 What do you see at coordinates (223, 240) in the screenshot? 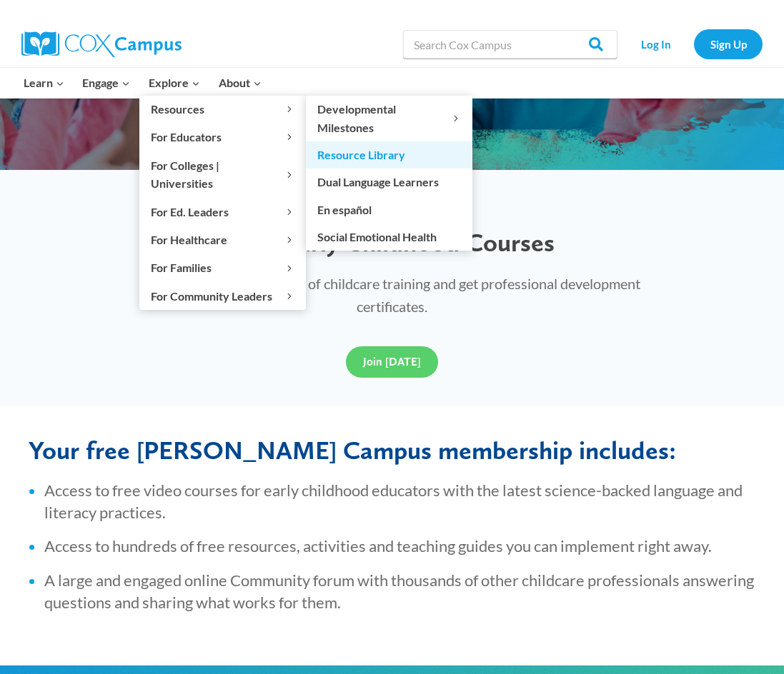
I see `button: Child menu of For Healthcare` at bounding box center [223, 240].